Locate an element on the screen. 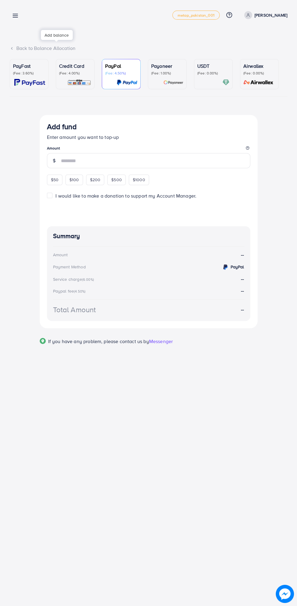 This screenshot has height=606, width=297. span: metap_pakistan_001 is located at coordinates (196, 15).